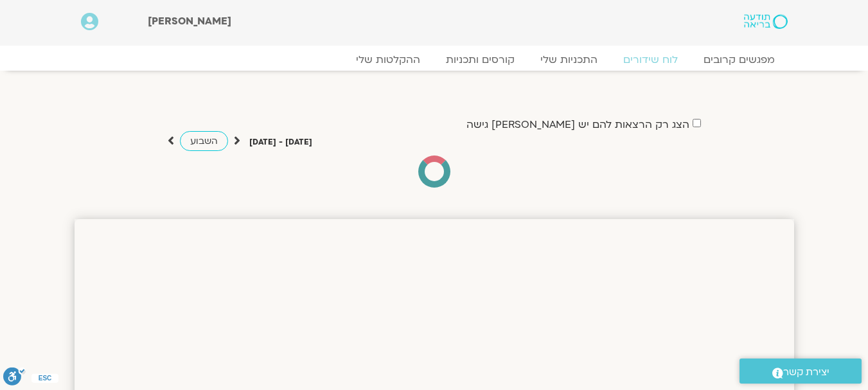 The width and height of the screenshot is (868, 390). Describe the element at coordinates (738, 60) in the screenshot. I see `a: מפגשים קרובים` at that location.